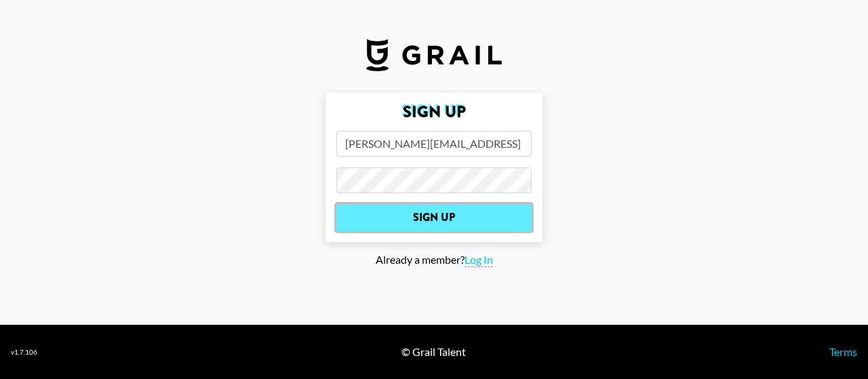 This screenshot has width=868, height=379. What do you see at coordinates (478, 260) in the screenshot?
I see `span: Log In` at bounding box center [478, 260].